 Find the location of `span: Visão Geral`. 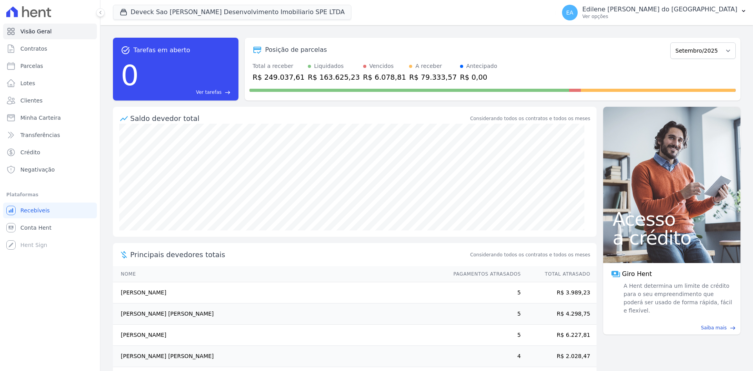

span: Visão Geral is located at coordinates (36, 31).